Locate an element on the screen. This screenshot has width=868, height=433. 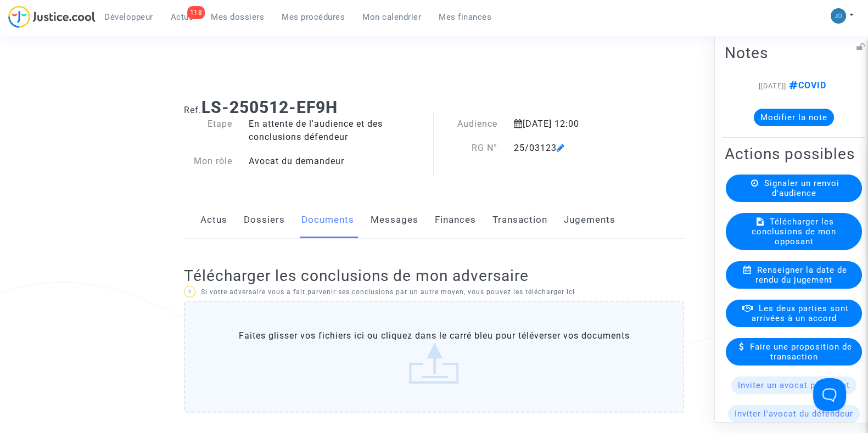
div: v 4.0.24 is located at coordinates (42, 22).